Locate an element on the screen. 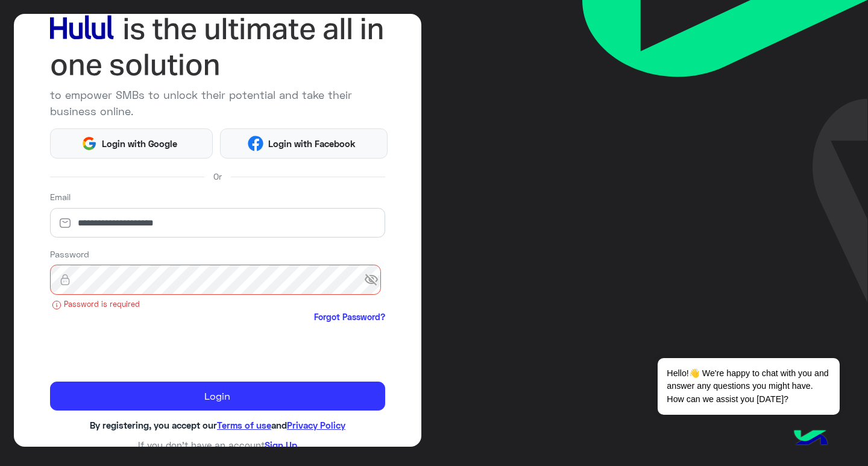 This screenshot has width=868, height=466. span: By registering, you accept our is located at coordinates (153, 425).